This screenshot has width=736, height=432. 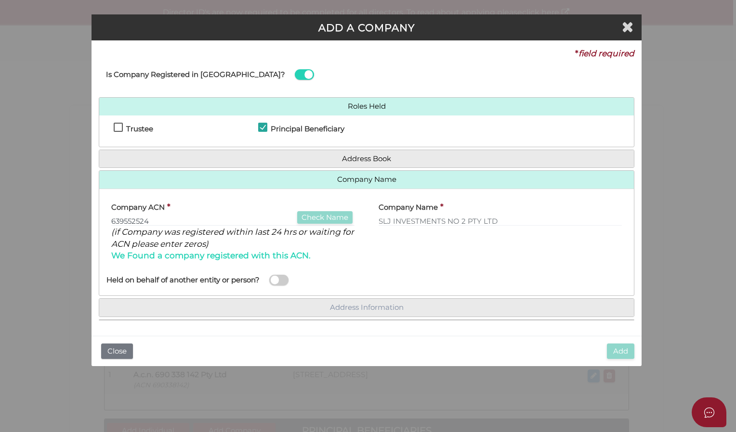 What do you see at coordinates (620, 351) in the screenshot?
I see `button: Add` at bounding box center [620, 351].